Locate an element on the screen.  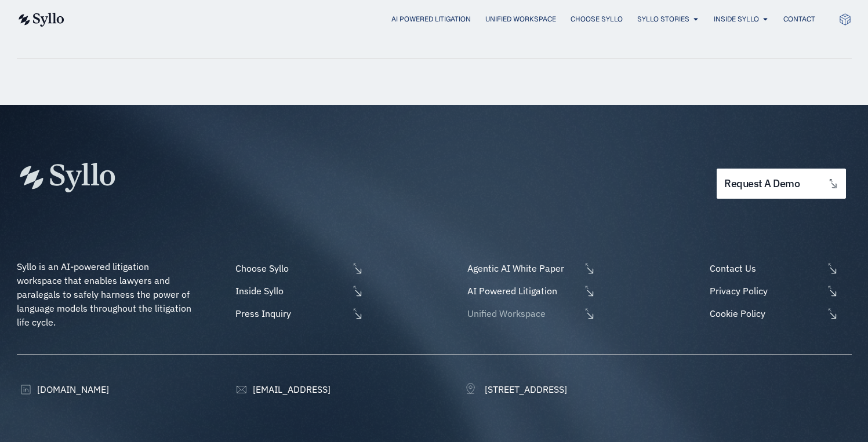
a: Agentic AI White Paper is located at coordinates (530, 268).